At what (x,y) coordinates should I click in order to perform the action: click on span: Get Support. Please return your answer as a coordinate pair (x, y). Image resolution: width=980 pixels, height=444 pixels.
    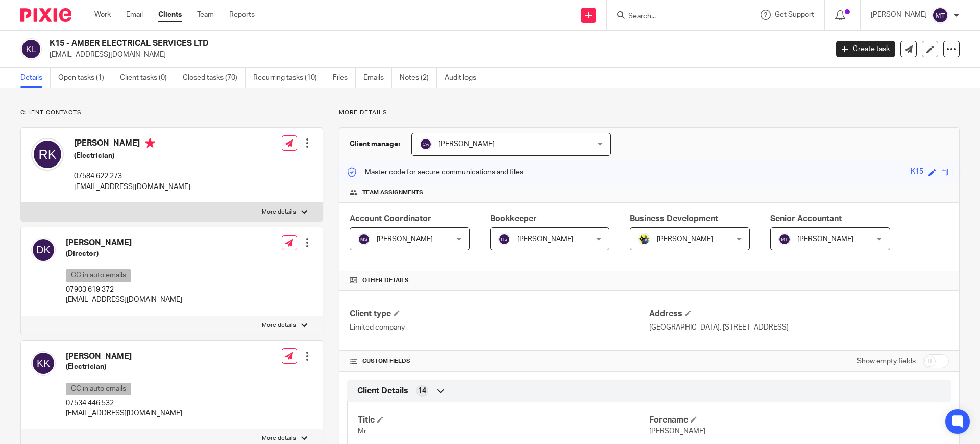
    Looking at the image, I should click on (794, 15).